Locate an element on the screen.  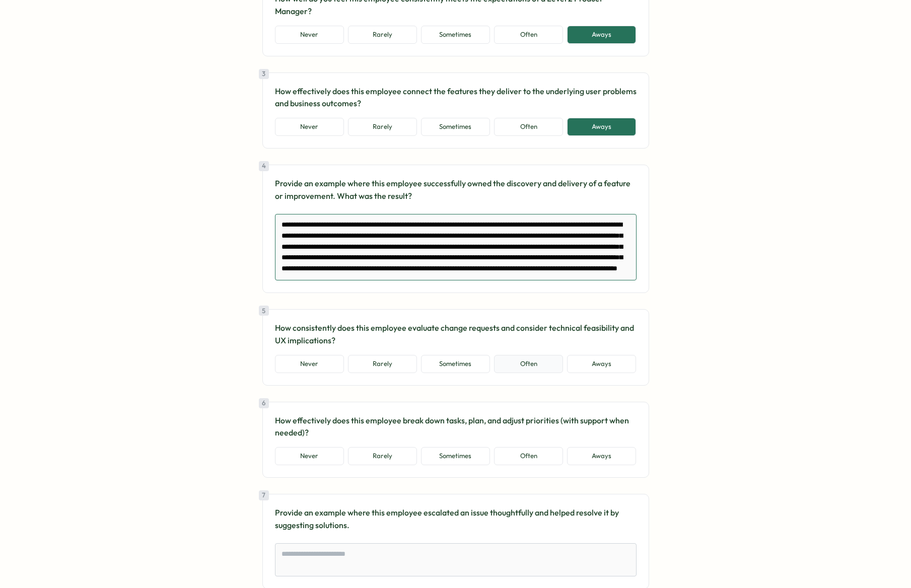
p: How effectively does this employee break down tasks, plan, and adjust priorities (with support wh... is located at coordinates (456, 427).